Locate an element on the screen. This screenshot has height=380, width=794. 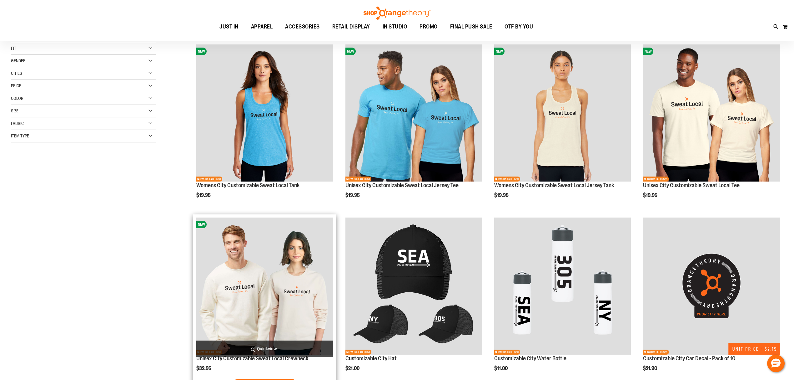
a: City Customizable Jersey Racerback TankNEWNETWORK EXCLUSIVE is located at coordinates (563, 113).